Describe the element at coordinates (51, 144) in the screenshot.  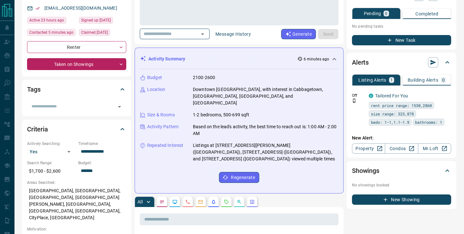
I see `p: Actively Searching:` at that location.